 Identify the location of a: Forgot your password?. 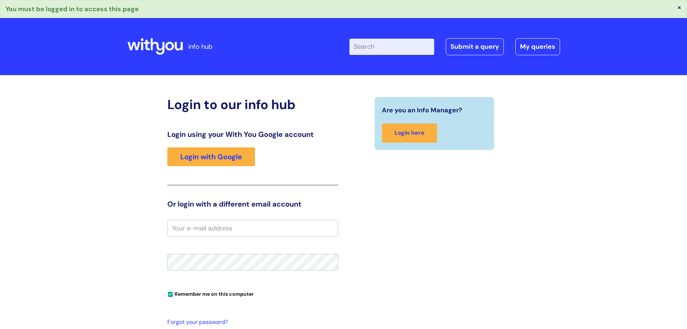
(251, 322).